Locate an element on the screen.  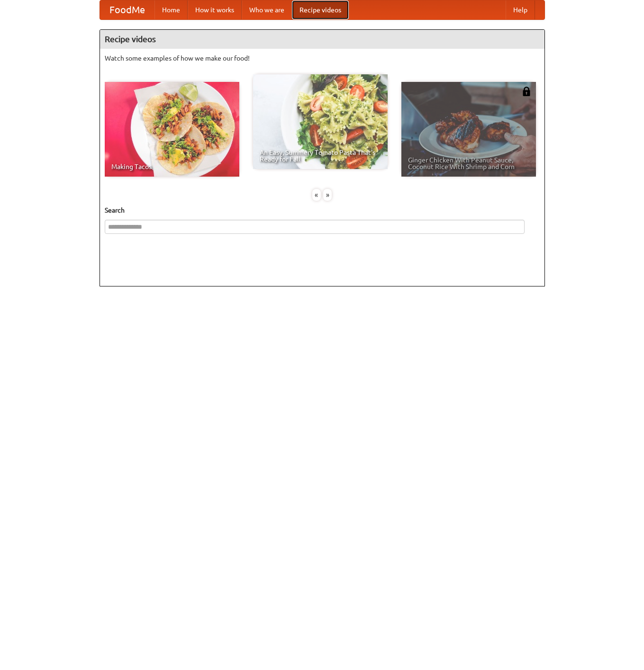
a: FoodMe is located at coordinates (127, 10).